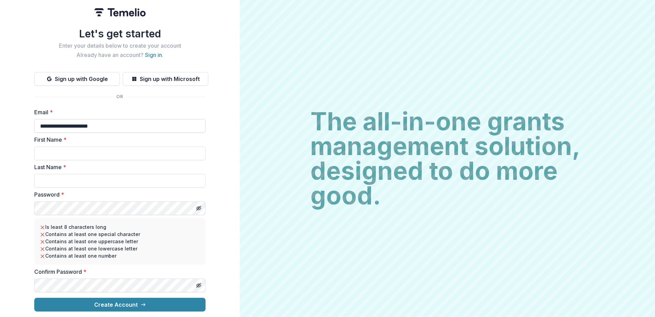 The width and height of the screenshot is (655, 317). Describe the element at coordinates (120, 304) in the screenshot. I see `button: Create Account` at that location.